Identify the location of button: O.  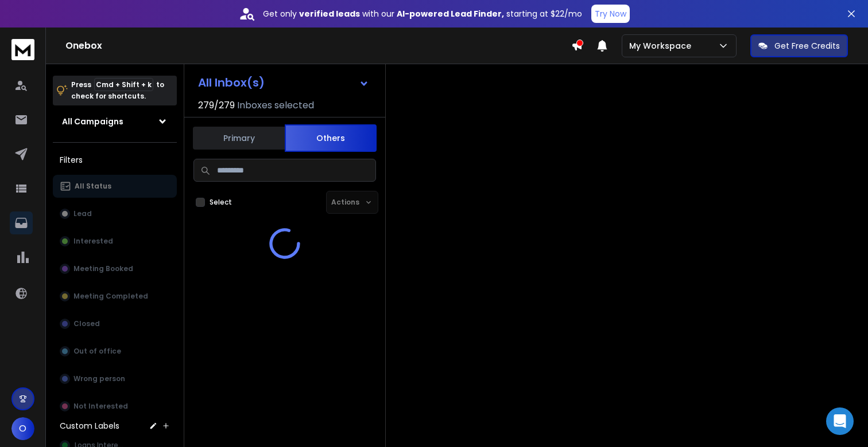
(23, 428).